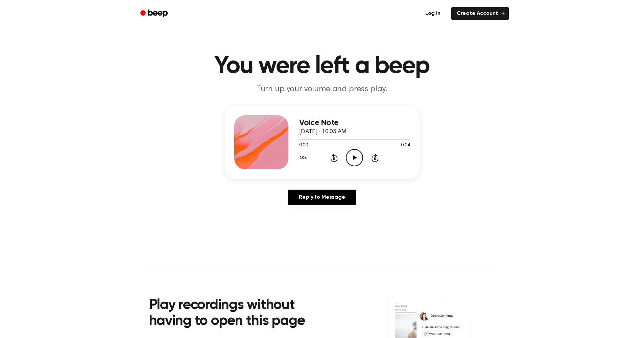  What do you see at coordinates (405, 145) in the screenshot?
I see `span: 0:04` at bounding box center [405, 145].